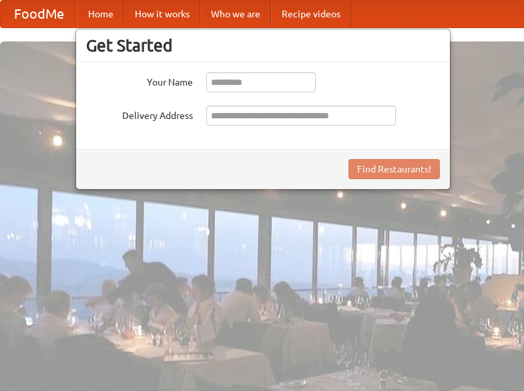 The width and height of the screenshot is (524, 391). What do you see at coordinates (101, 14) in the screenshot?
I see `a: Home` at bounding box center [101, 14].